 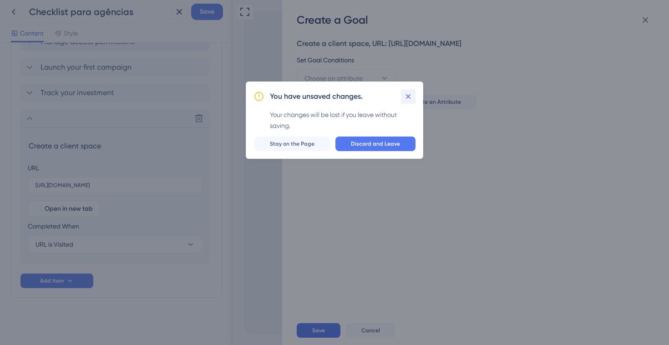 I want to click on span: Discard and Leave, so click(x=375, y=144).